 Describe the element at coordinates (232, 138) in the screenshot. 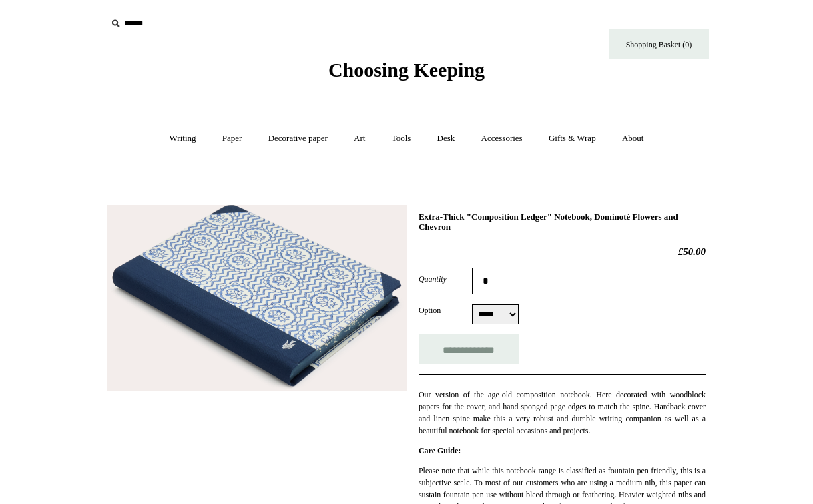

I see `a: Paper` at that location.